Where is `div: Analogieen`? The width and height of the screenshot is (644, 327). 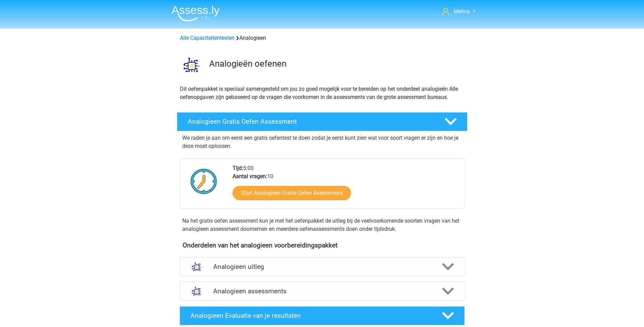
div: Analogieen is located at coordinates (322, 38).